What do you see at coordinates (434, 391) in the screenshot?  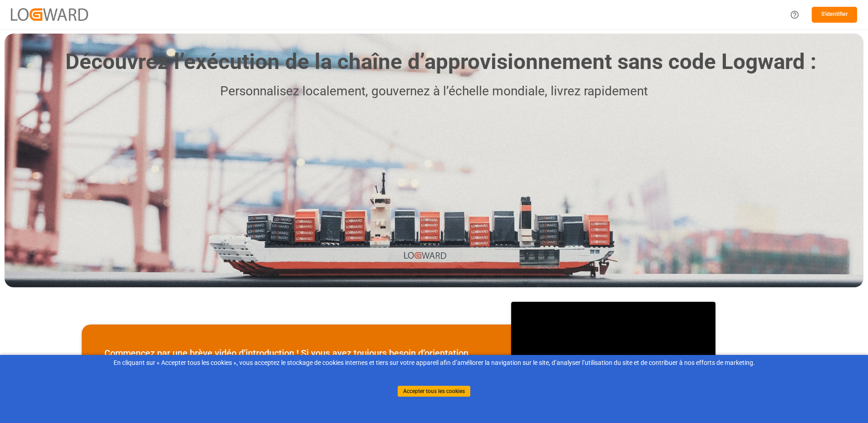 I see `button: Accepter tous les cookies` at bounding box center [434, 391].